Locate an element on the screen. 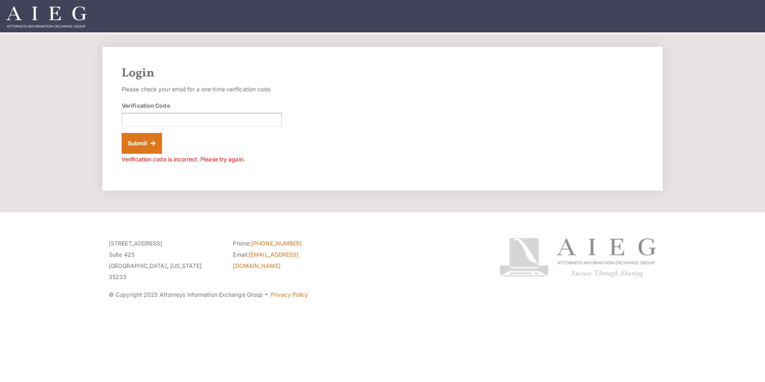 Image resolution: width=765 pixels, height=382 pixels. a: Privacy Policy is located at coordinates (289, 294).